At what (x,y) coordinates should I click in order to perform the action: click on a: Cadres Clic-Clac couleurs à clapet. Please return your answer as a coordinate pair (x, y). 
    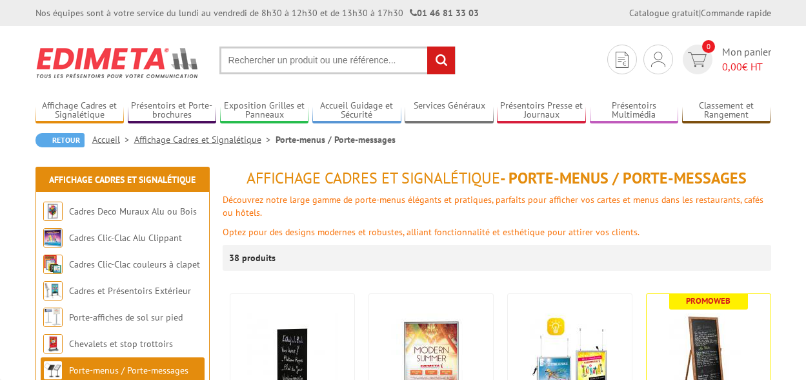
    Looking at the image, I should click on (134, 264).